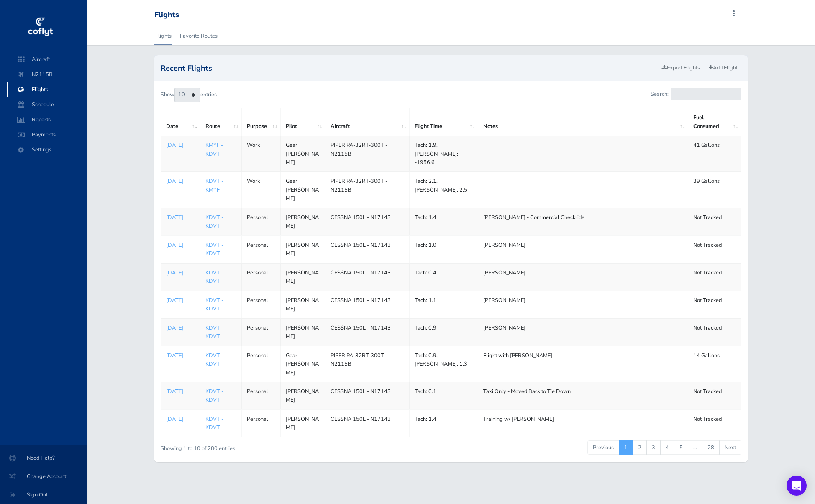  I want to click on span: Aircraft, so click(47, 59).